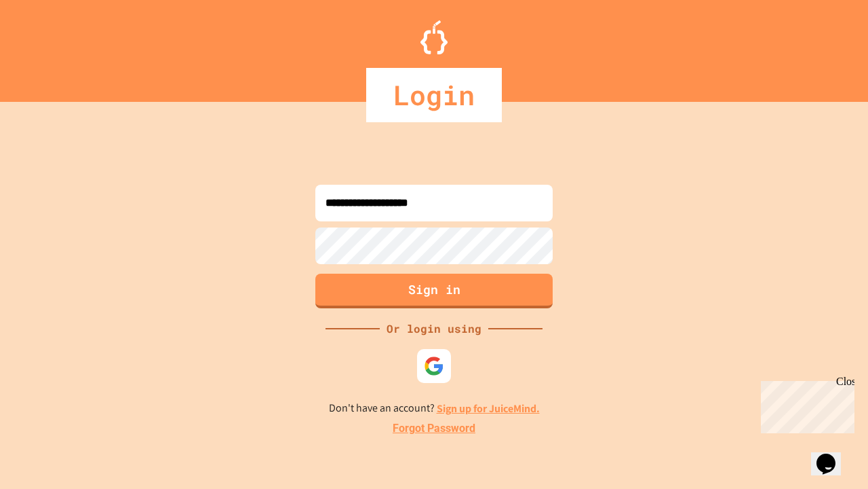 The width and height of the screenshot is (868, 489). What do you see at coordinates (434, 95) in the screenshot?
I see `div: Login` at bounding box center [434, 95].